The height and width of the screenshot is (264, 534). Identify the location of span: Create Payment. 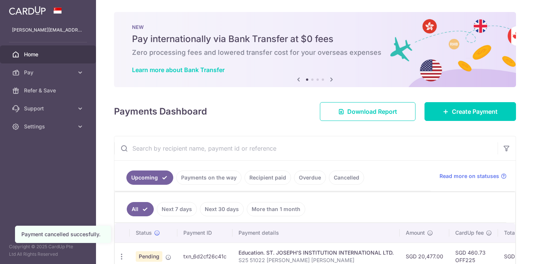
(475, 111).